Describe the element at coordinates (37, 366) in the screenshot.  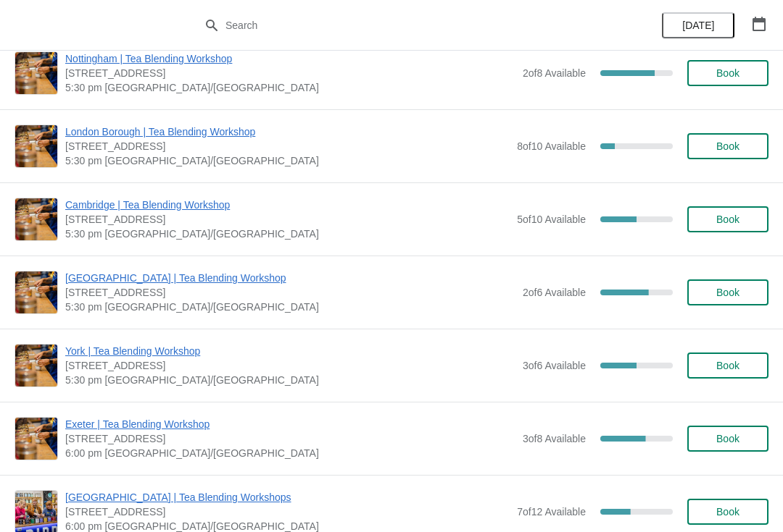
I see `img: York | Tea Blending Workshop | 73 Low Petergate, YO1 7HY | 5:30 pm Europe/London` at that location.